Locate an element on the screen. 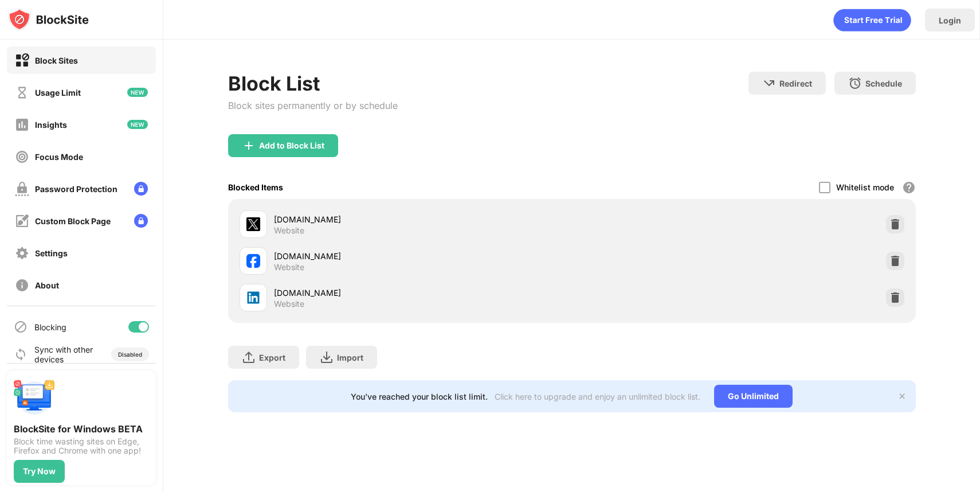  img: sync-icon.svg is located at coordinates (21, 355).